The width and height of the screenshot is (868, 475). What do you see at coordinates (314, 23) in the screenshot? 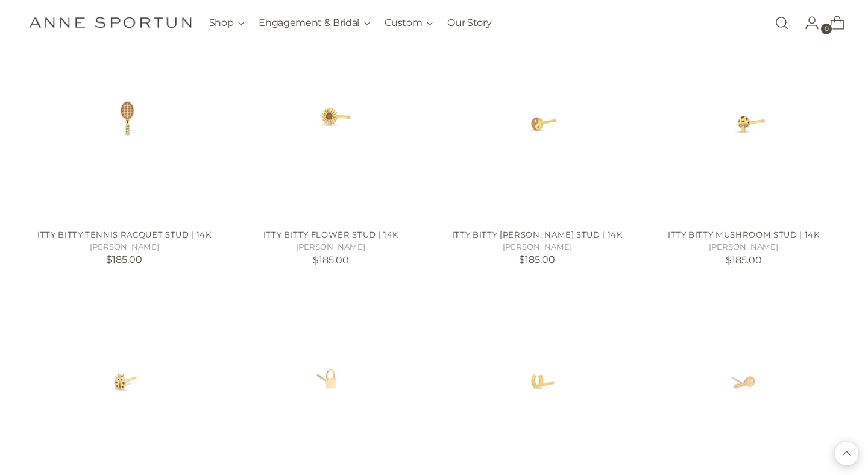
I see `button: Engagement & Bridal` at bounding box center [314, 23].